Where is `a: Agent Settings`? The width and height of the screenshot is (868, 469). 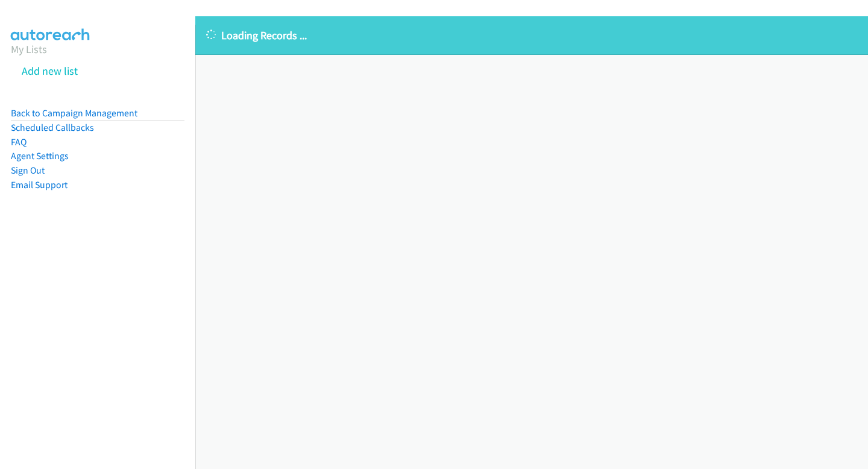
a: Agent Settings is located at coordinates (40, 155).